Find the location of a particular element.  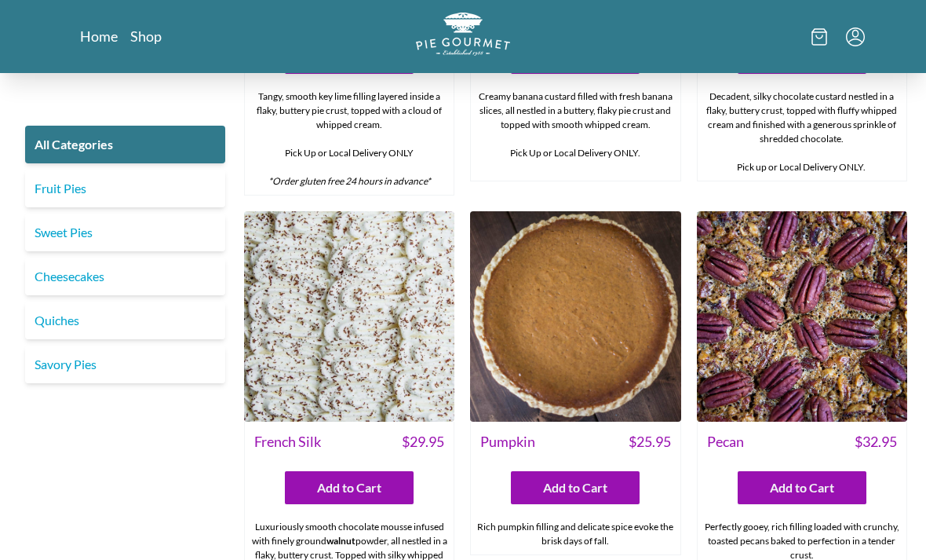

span: $ 32.95 is located at coordinates (876, 441).